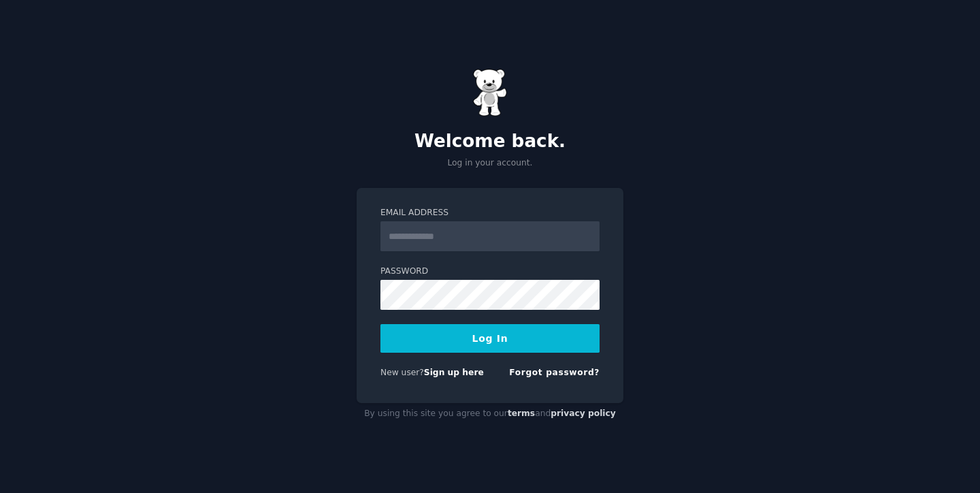  What do you see at coordinates (490, 213) in the screenshot?
I see `label: Email Address` at bounding box center [490, 213].